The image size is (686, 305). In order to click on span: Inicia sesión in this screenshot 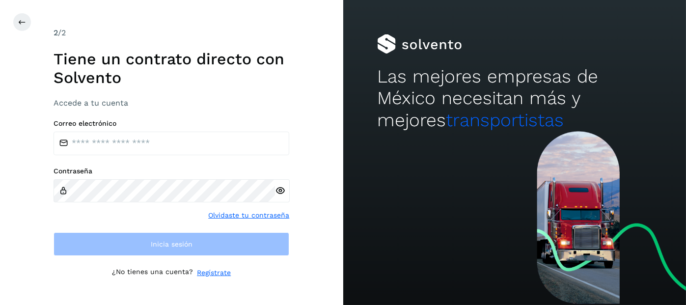, I will do `click(171, 244)`.